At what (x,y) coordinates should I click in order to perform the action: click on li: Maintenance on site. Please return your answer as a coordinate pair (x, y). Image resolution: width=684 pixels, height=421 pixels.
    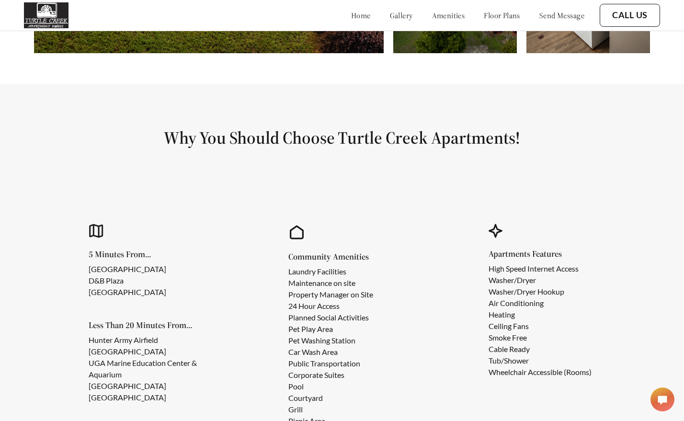
    Looking at the image, I should click on (331, 283).